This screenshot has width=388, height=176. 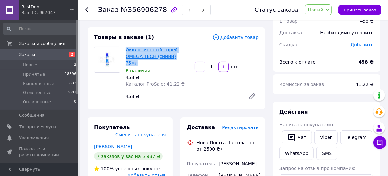 I want to click on input: Поиск, so click(x=40, y=29).